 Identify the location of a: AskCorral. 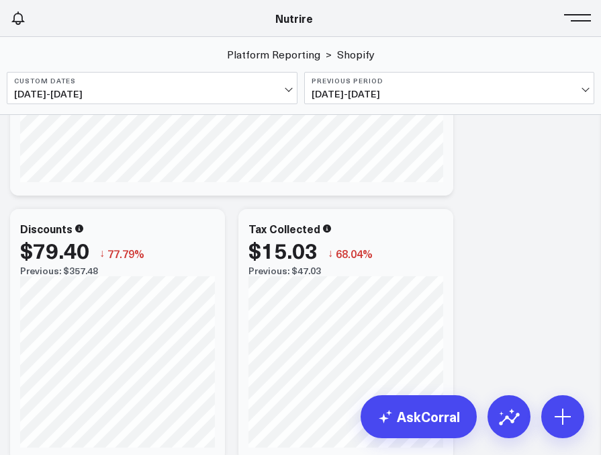
(419, 417).